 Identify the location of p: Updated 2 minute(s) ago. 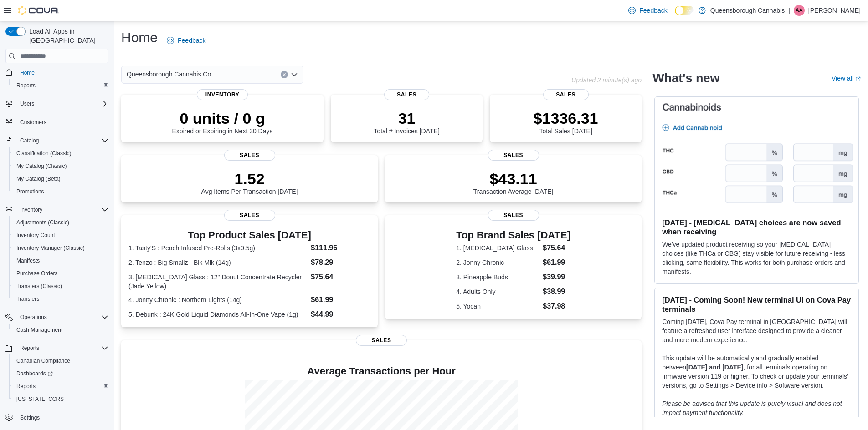
(607, 80).